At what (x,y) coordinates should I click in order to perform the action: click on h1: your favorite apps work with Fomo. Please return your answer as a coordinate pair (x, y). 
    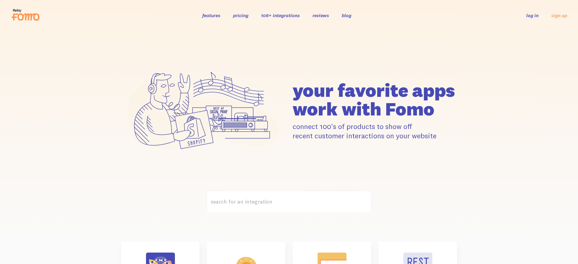
    Looking at the image, I should click on (375, 100).